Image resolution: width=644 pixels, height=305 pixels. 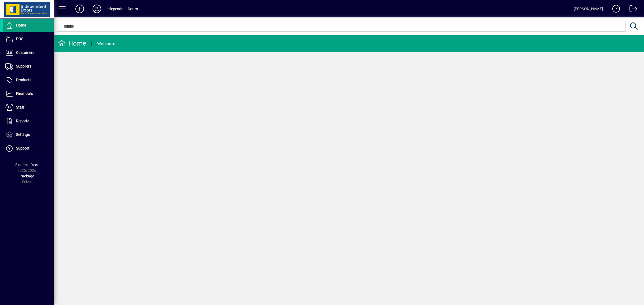 What do you see at coordinates (28, 53) in the screenshot?
I see `a: Customers` at bounding box center [28, 53].